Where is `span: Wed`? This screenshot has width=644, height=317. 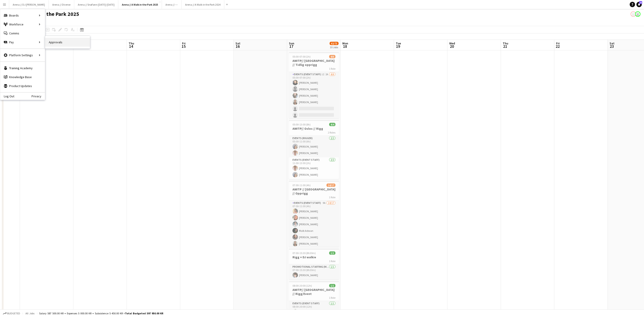
span: Wed is located at coordinates (452, 43).